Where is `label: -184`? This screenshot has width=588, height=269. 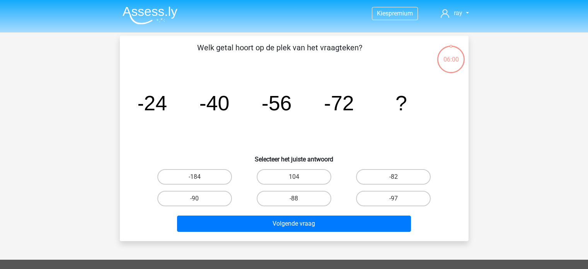 label: -184 is located at coordinates (194, 177).